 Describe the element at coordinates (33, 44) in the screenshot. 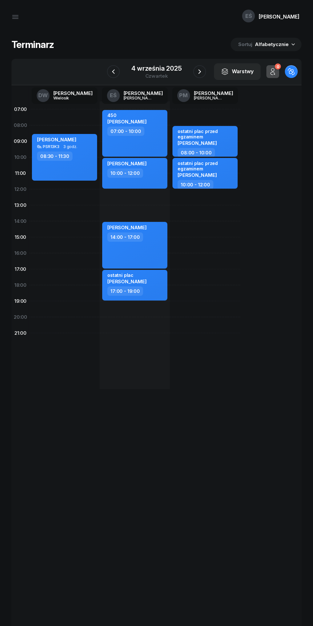

I see `h1: Terminarz` at that location.